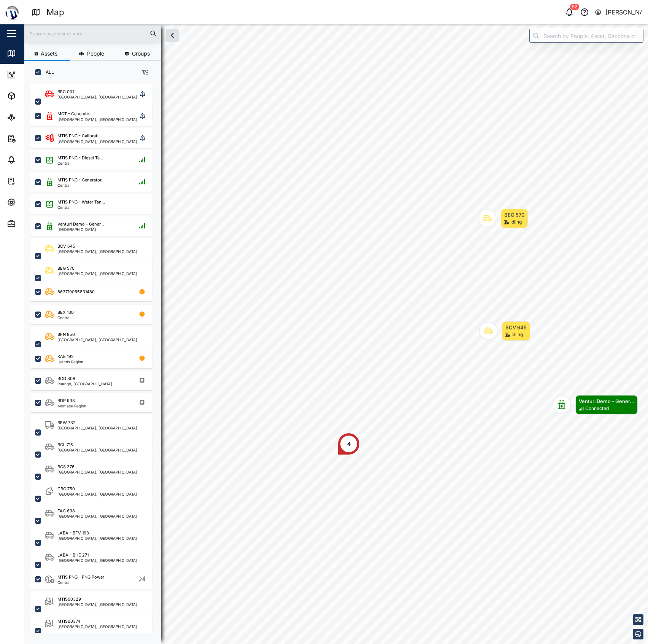 This screenshot has width=648, height=644. Describe the element at coordinates (65, 92) in the screenshot. I see `div: BFC 001` at that location.